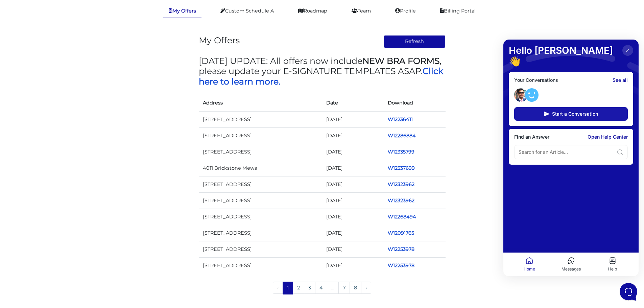  I want to click on a: W12236411, so click(400, 120).